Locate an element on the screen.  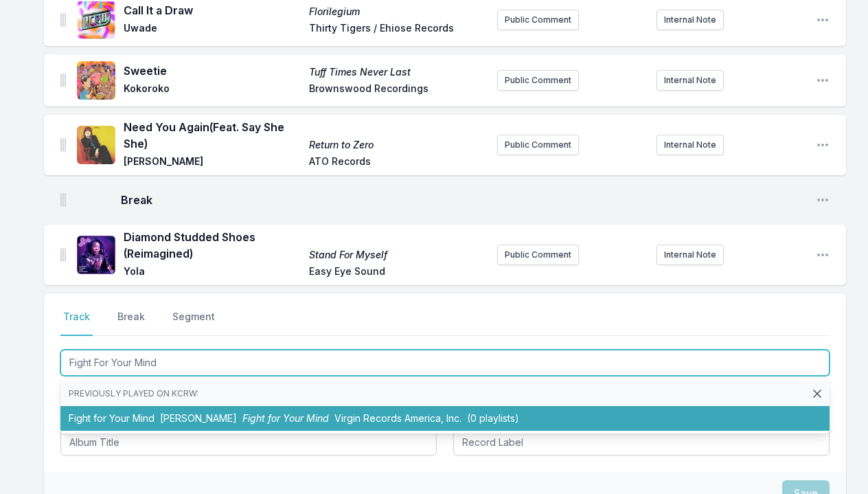
span: Tuff Times Never Last is located at coordinates (397, 72).